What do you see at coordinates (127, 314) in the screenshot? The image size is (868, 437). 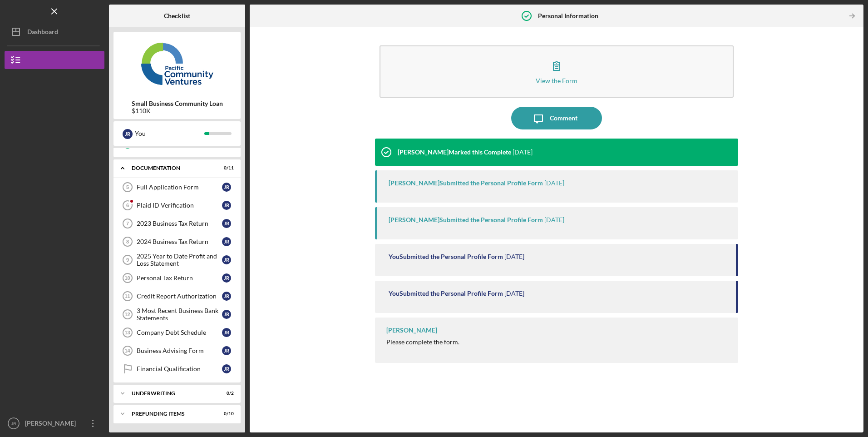 I see `tspan: 12` at bounding box center [127, 314].